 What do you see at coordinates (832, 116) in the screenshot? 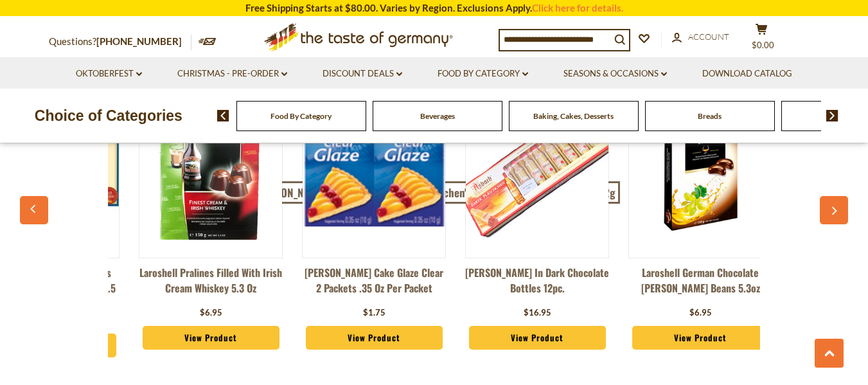
I see `img: next arrow` at bounding box center [832, 116].